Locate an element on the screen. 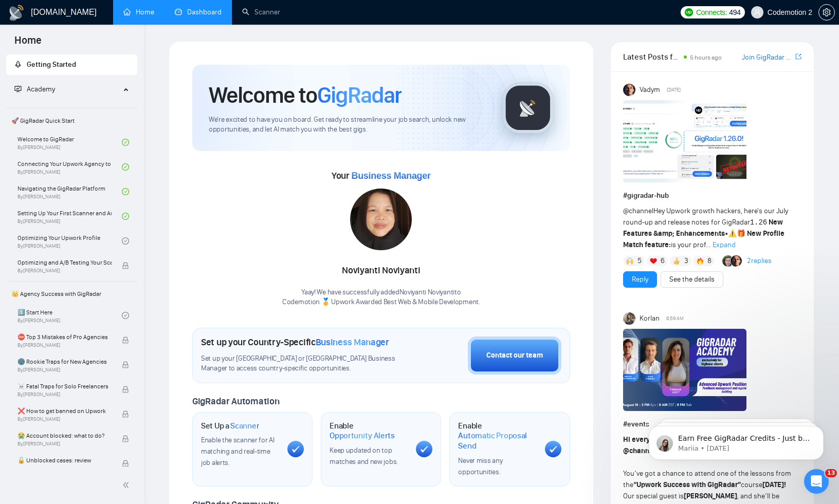 This screenshot has height=504, width=839. h1: Set up your Country-Specific is located at coordinates (295, 342).